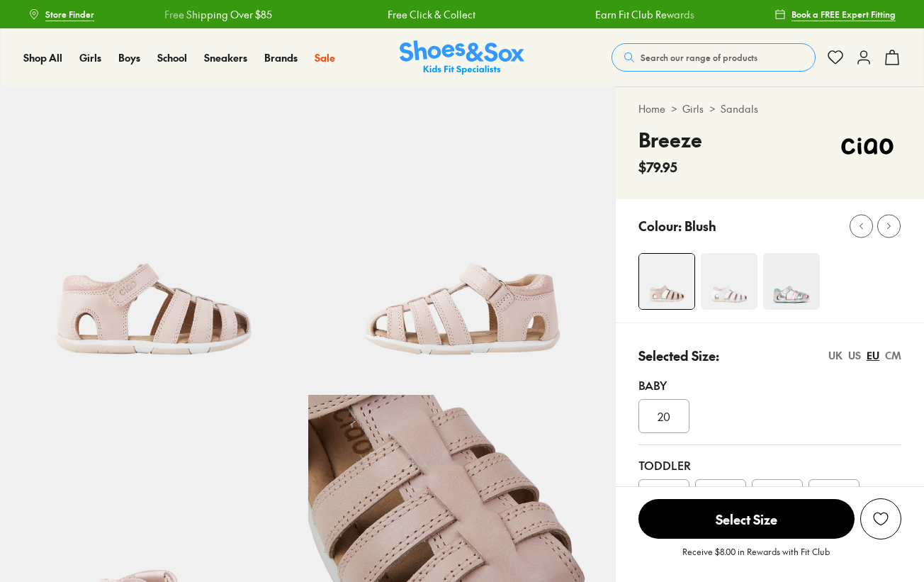 Image resolution: width=924 pixels, height=582 pixels. What do you see at coordinates (658, 167) in the screenshot?
I see `span: $79.95` at bounding box center [658, 167].